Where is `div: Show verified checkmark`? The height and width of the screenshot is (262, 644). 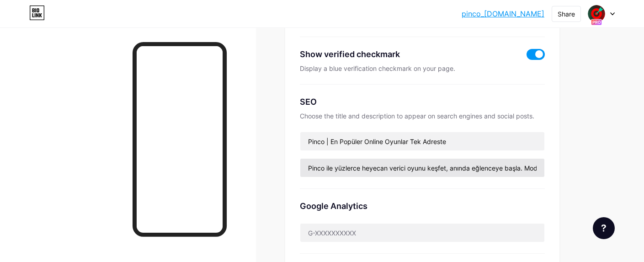
div: Show verified checkmark is located at coordinates (350, 54).